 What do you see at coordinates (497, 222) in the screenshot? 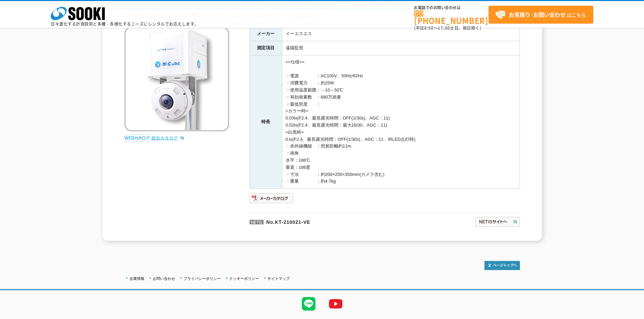
I see `img: NETISサイトへ` at bounding box center [497, 222].